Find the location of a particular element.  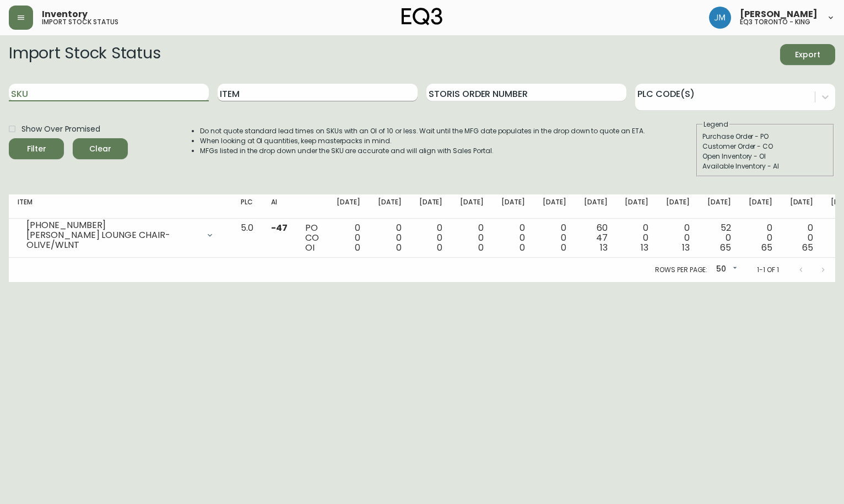

img: b88646003a19a9f750de19192e969c24 is located at coordinates (720, 18).